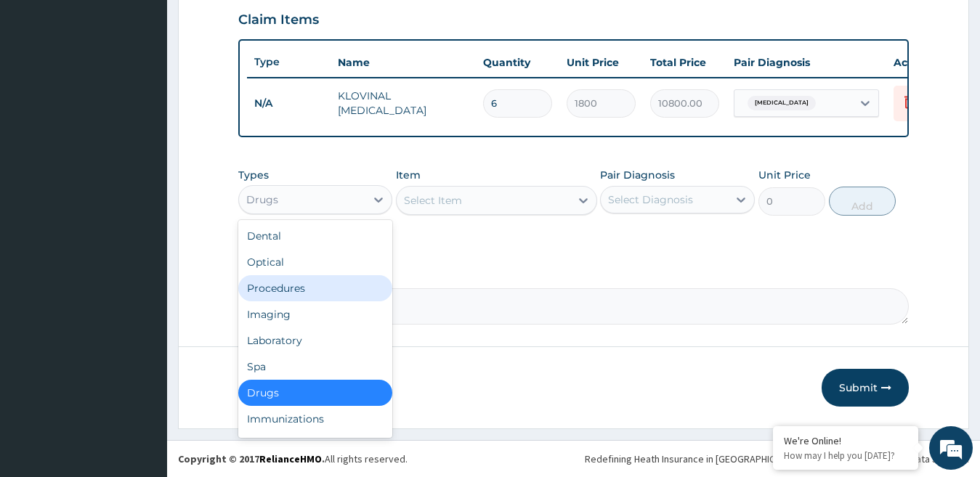 Image resolution: width=980 pixels, height=477 pixels. Describe the element at coordinates (923, 62) in the screenshot. I see `th: Actions` at that location.